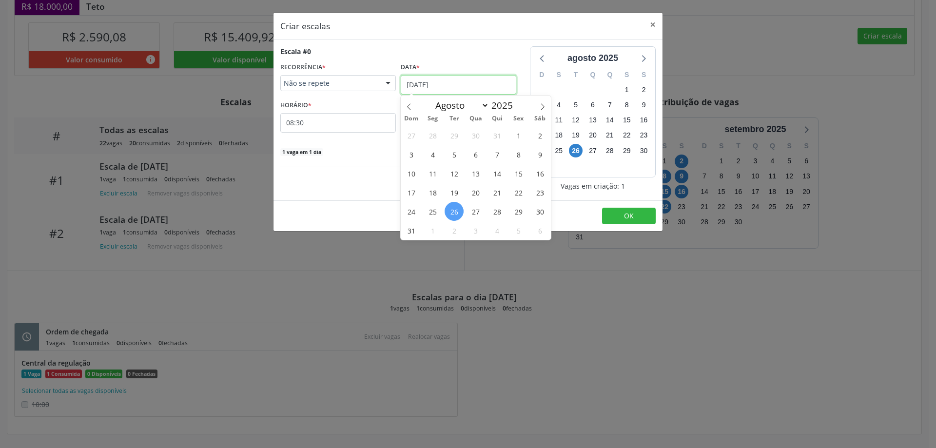  What do you see at coordinates (454, 154) in the screenshot?
I see `span: Agosto 5, 2025` at bounding box center [454, 154].